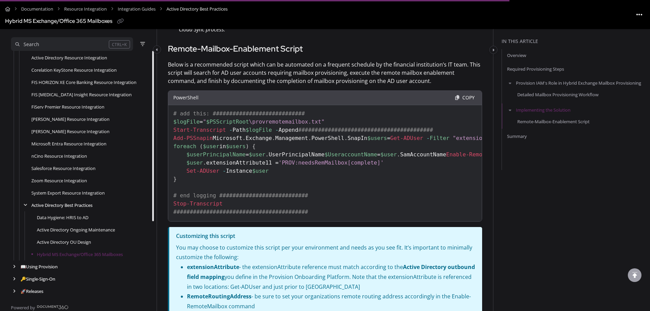 Image resolution: width=650 pixels, height=311 pixels. What do you see at coordinates (59, 156) in the screenshot?
I see `a: nCino Resource Integration` at bounding box center [59, 156].